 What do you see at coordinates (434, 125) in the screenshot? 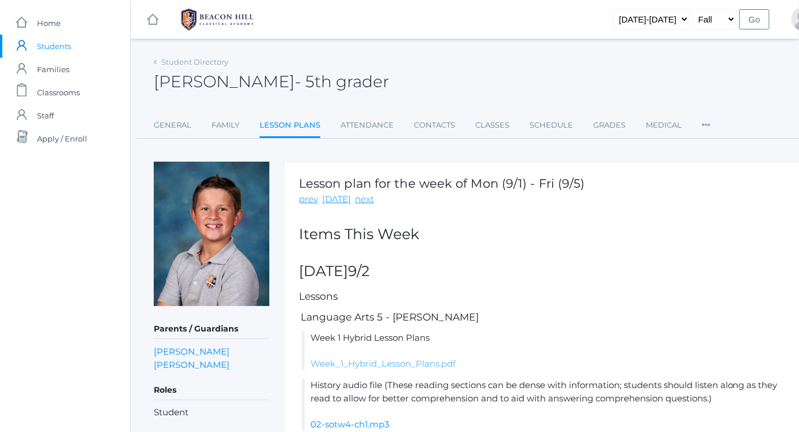
I see `a: Contacts` at bounding box center [434, 125].